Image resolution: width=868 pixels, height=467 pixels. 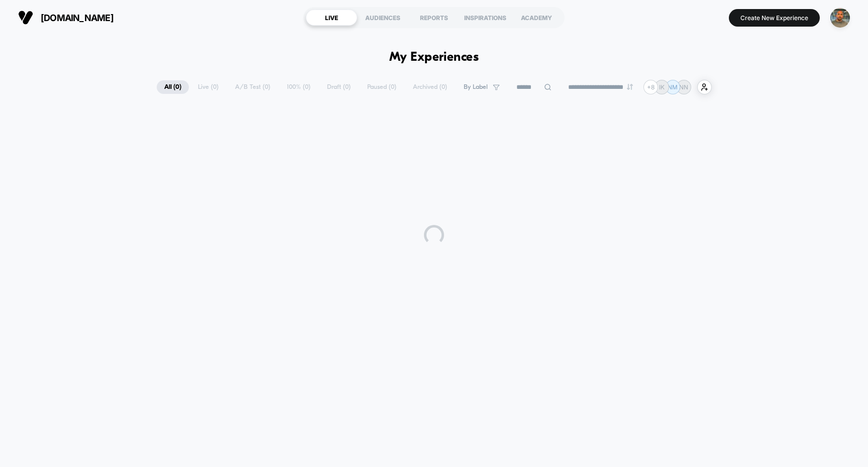 I want to click on div: + 8, so click(x=651, y=87).